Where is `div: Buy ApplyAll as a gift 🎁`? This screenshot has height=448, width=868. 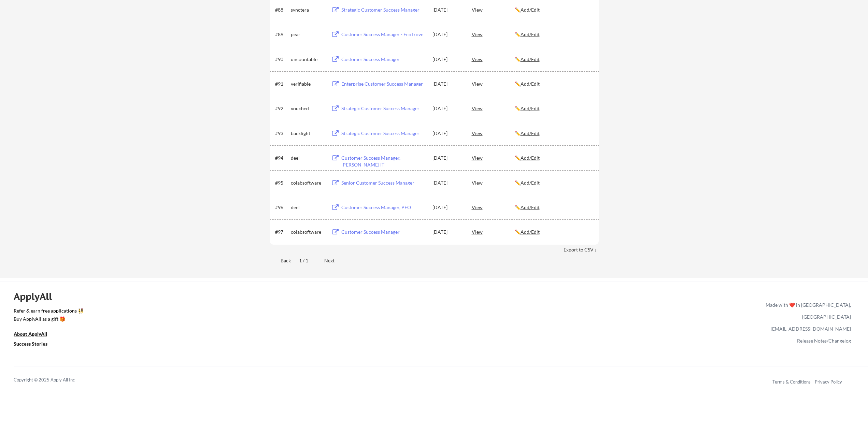
div: Buy ApplyAll as a gift 🎁 is located at coordinates (48, 319).